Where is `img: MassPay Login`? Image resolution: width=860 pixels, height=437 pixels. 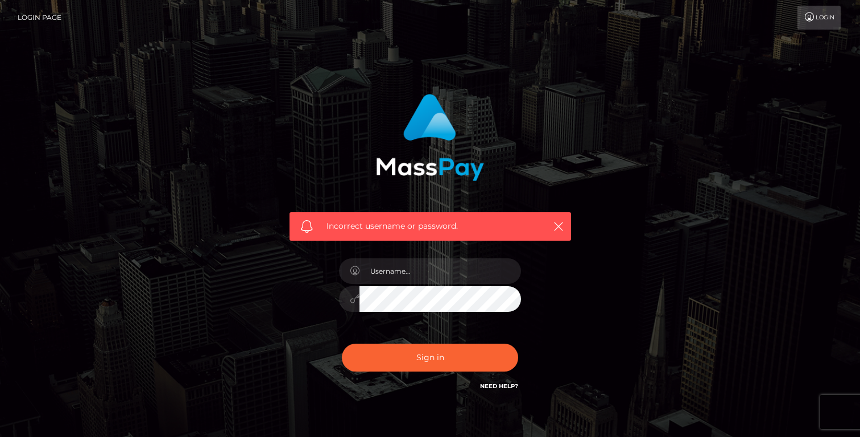 img: MassPay Login is located at coordinates (430, 137).